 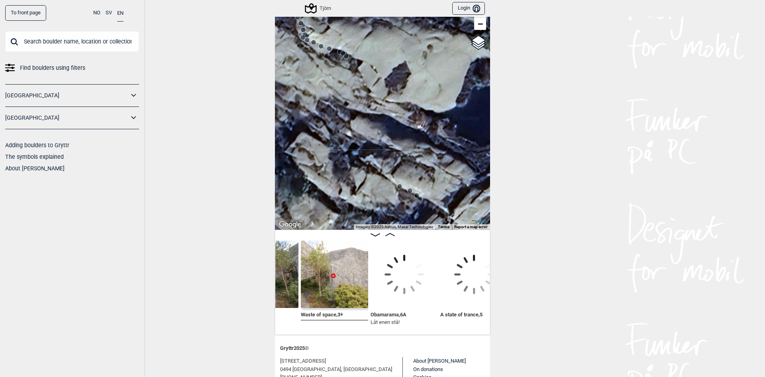 I want to click on a: Terms (opens in new tab), so click(x=444, y=226).